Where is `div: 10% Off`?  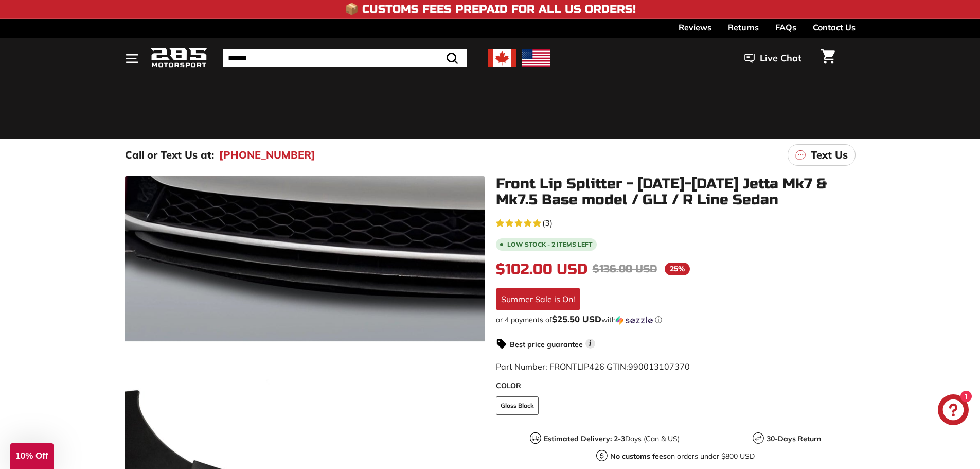 div: 10% Off is located at coordinates (32, 456).